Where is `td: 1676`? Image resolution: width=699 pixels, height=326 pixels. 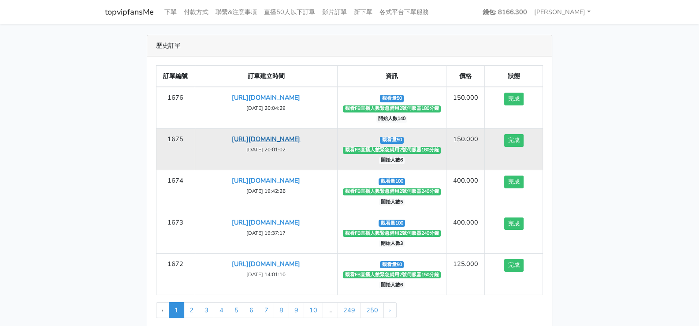 td: 1676 is located at coordinates (176, 108).